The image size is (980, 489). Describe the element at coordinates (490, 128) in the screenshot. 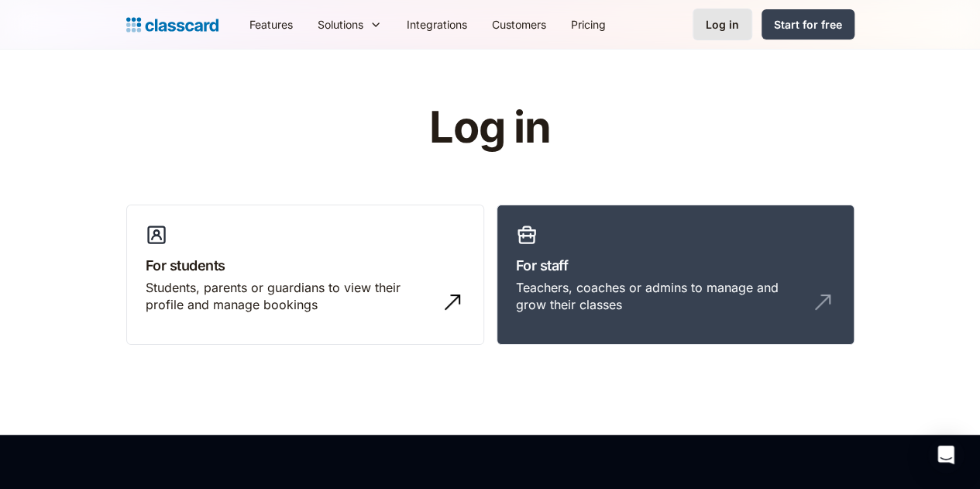

I see `h1: Log in` at that location.